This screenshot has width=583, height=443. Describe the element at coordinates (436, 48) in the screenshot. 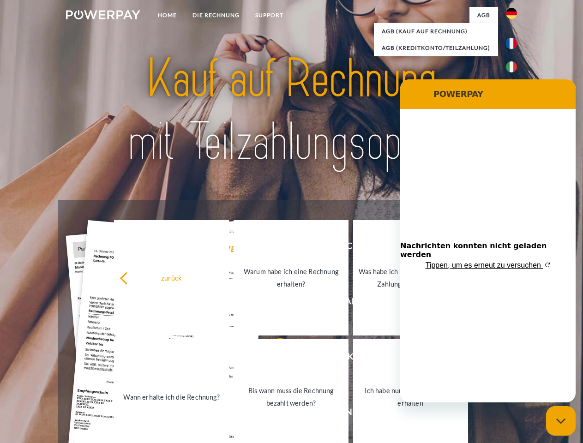

I see `a: AGB (Kreditkonto/Teilzahlung)` at that location.